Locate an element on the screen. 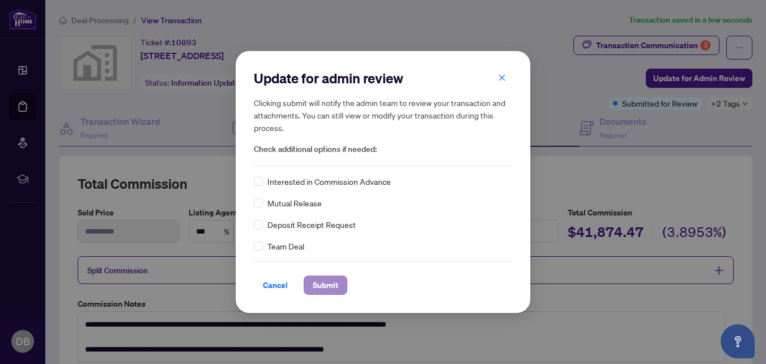  h5: Clicking submit will notify the admin team to review your transaction and attachments. You can st... is located at coordinates (383, 115).